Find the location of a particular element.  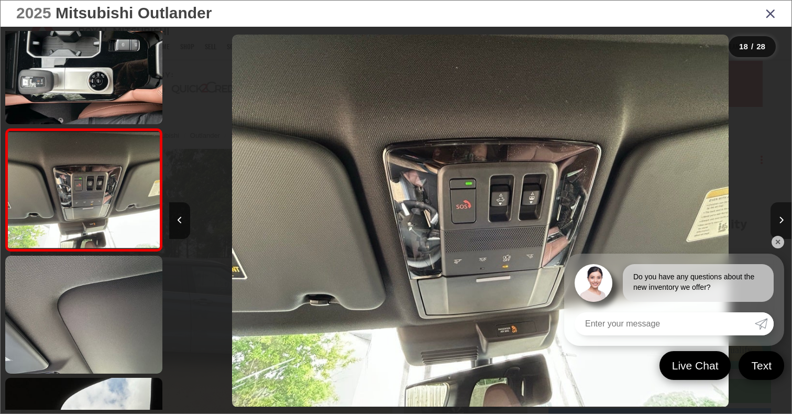

div: 2025 Mitsubishi Outlander SEL 17 is located at coordinates (480, 221).